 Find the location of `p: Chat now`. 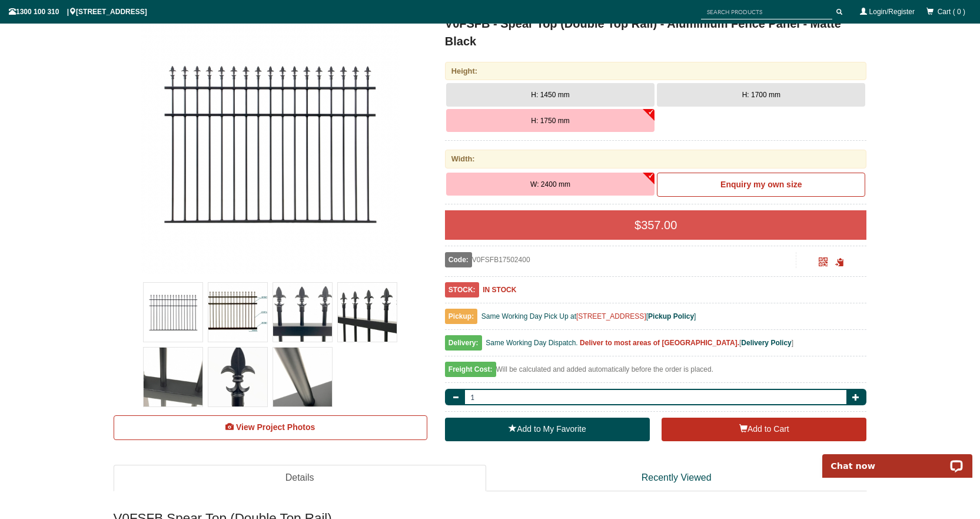

p: Chat now is located at coordinates (75, 26).